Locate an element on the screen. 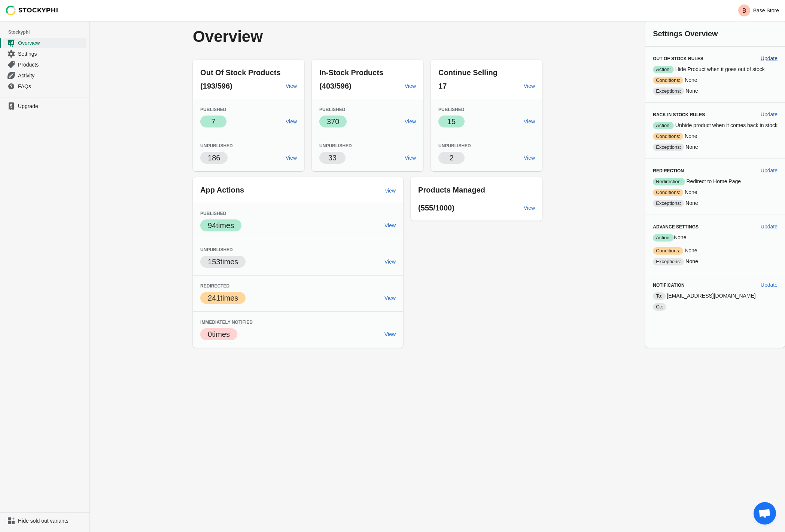 The image size is (785, 532). span: App Actions is located at coordinates (222, 190).